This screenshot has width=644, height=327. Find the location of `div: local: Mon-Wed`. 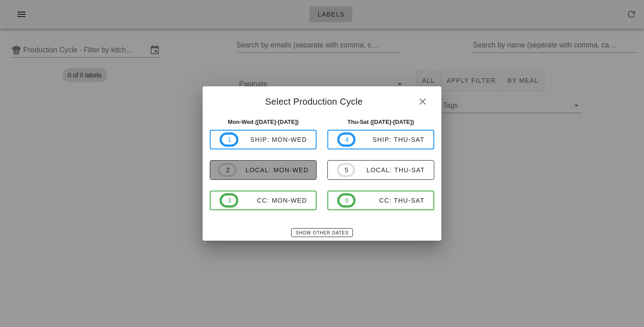

div: local: Mon-Wed is located at coordinates (272, 170).